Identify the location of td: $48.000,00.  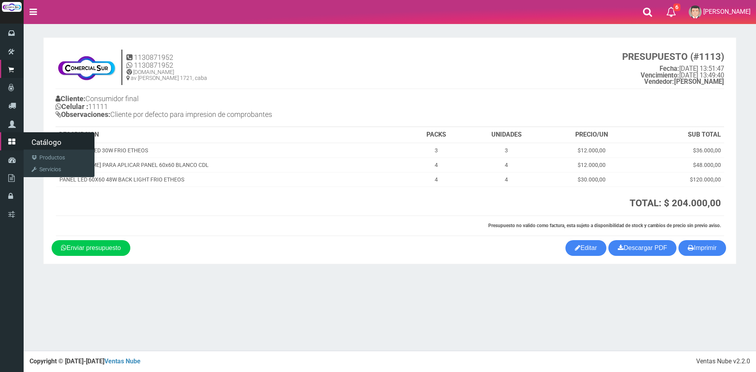
(680, 165).